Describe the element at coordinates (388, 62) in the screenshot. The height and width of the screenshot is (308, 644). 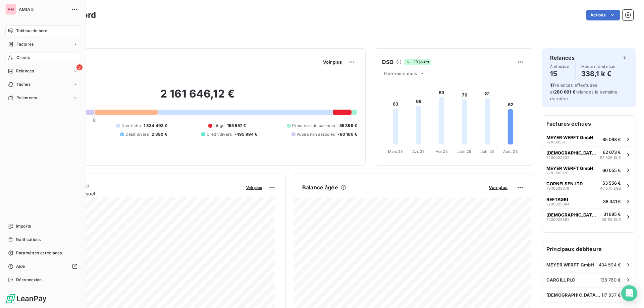
I see `h6: DSO` at that location.